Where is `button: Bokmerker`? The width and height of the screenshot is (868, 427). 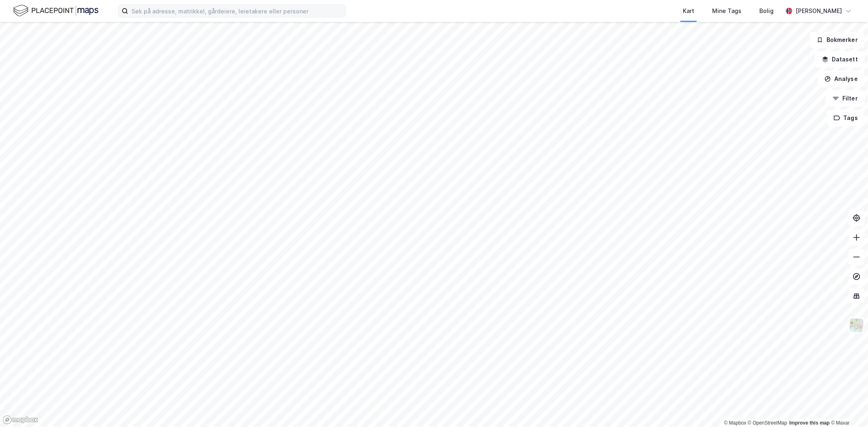
button: Bokmerker is located at coordinates (837, 40).